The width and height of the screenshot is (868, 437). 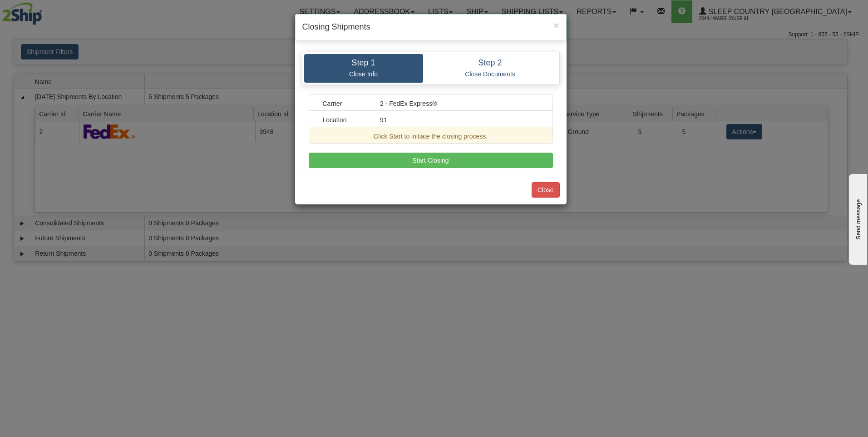 I want to click on div: 91, so click(x=459, y=120).